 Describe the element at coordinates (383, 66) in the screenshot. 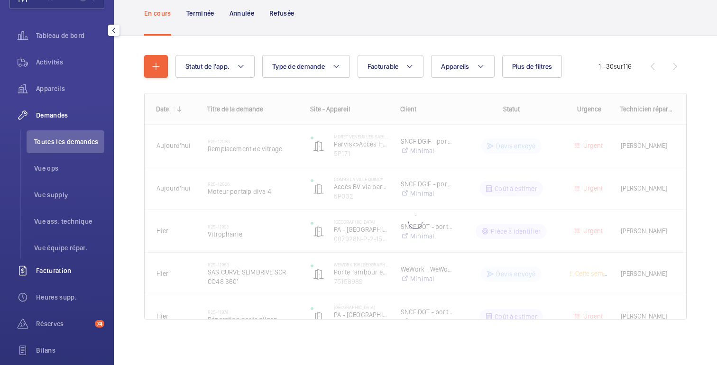

I see `span: Facturable` at that location.